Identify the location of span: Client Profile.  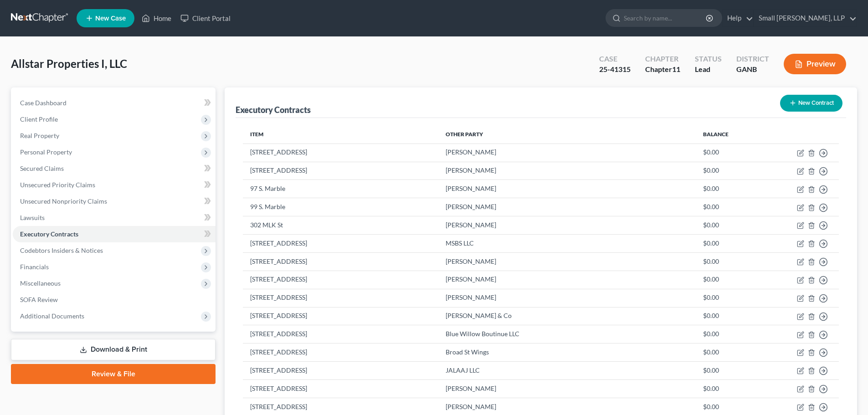
(39, 119).